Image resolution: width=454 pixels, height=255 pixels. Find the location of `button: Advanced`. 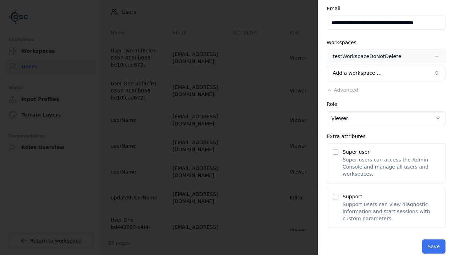

button: Advanced is located at coordinates (342, 90).